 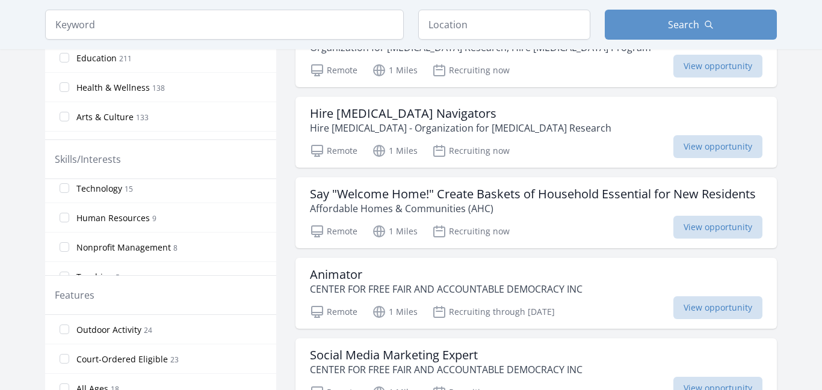 What do you see at coordinates (64, 359) in the screenshot?
I see `input: Court-Ordered Eligible 23` at bounding box center [64, 359].